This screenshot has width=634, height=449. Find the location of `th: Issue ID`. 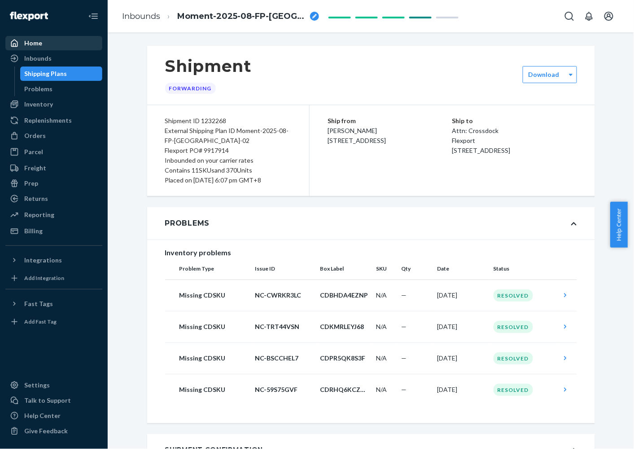

th: Issue ID is located at coordinates (284, 268).